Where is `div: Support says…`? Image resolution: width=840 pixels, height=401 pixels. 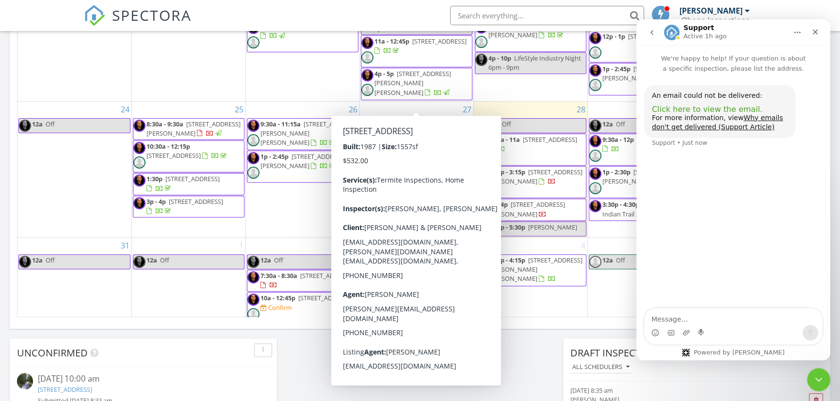 div: Support says… is located at coordinates (97, 103).